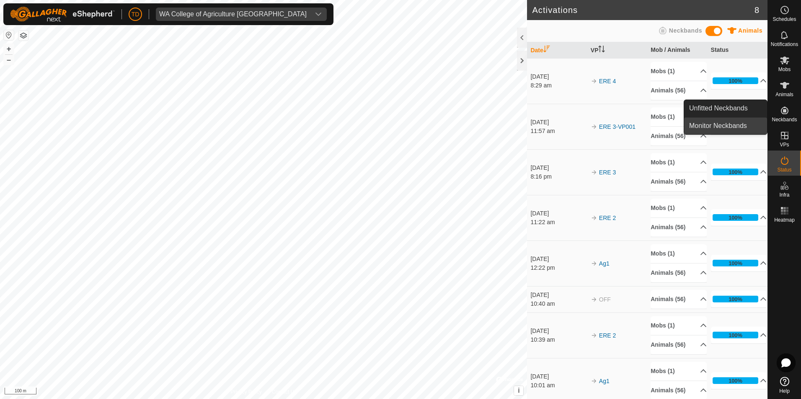 This screenshot has height=399, width=801. I want to click on button: i, so click(518, 391).